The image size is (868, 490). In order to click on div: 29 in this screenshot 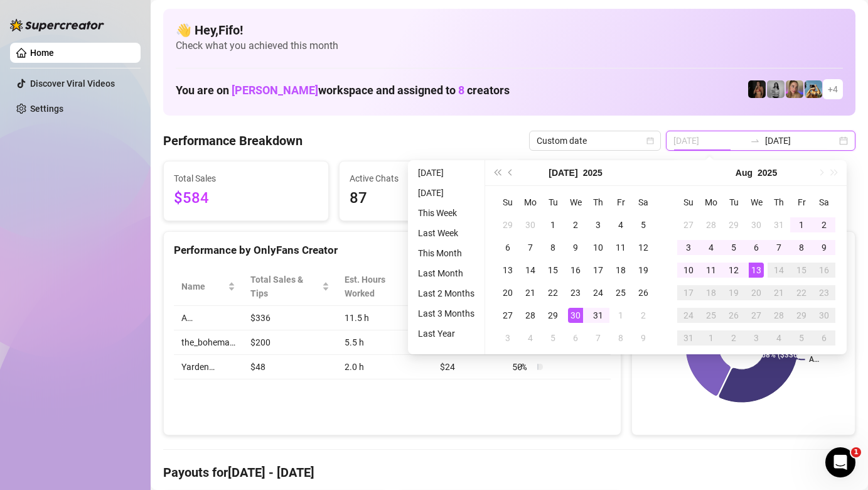, I will do `click(508, 225)`.